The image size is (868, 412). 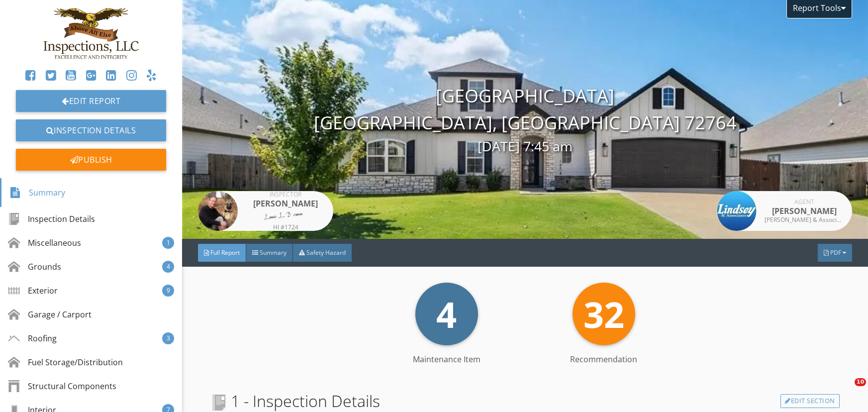 What do you see at coordinates (604, 359) in the screenshot?
I see `div: Recommendation` at bounding box center [604, 359].